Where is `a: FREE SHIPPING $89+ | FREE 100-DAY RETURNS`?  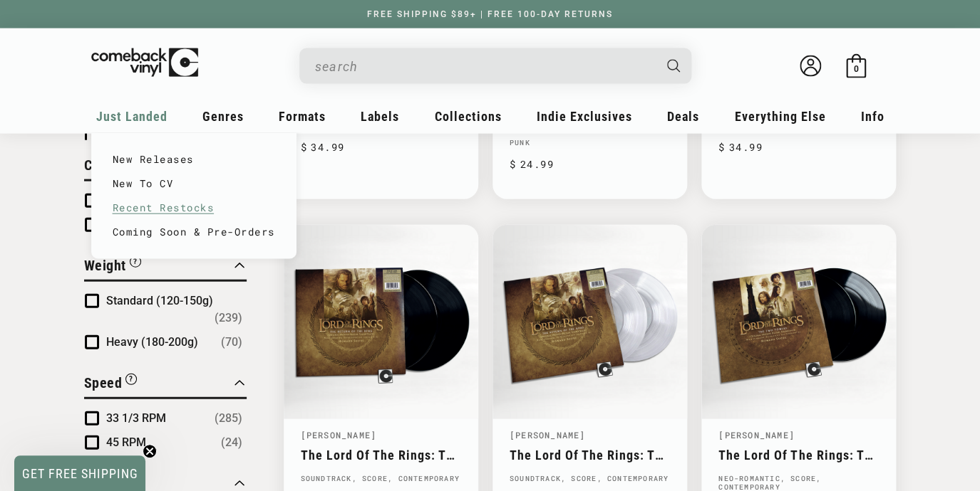 a: FREE SHIPPING $89+ | FREE 100-DAY RETURNS is located at coordinates (490, 14).